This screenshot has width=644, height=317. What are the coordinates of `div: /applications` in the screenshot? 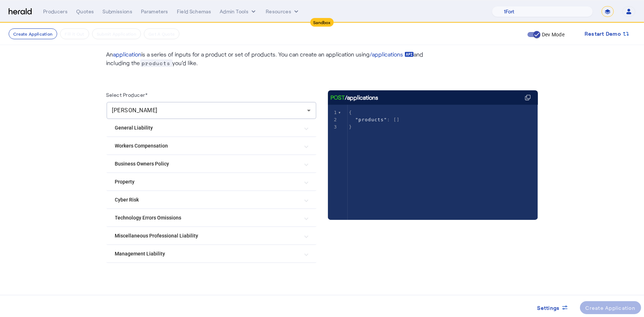 It's located at (354, 98).